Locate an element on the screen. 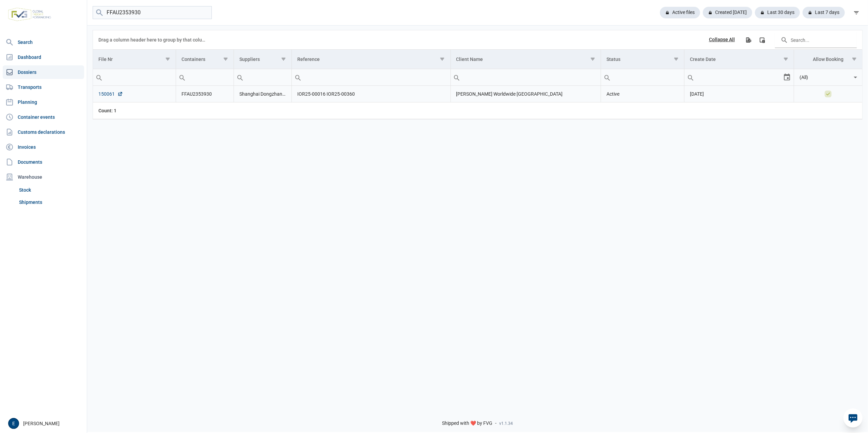  a: Shipments is located at coordinates (50, 202).